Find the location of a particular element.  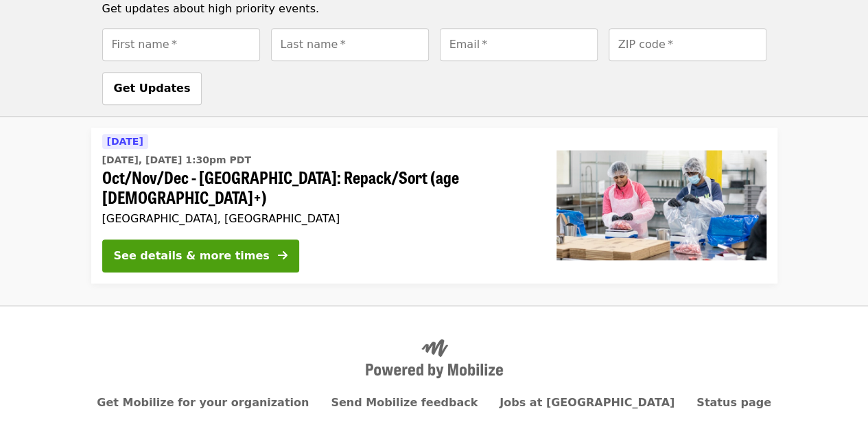

a: Powered by Mobilize is located at coordinates (434, 359).